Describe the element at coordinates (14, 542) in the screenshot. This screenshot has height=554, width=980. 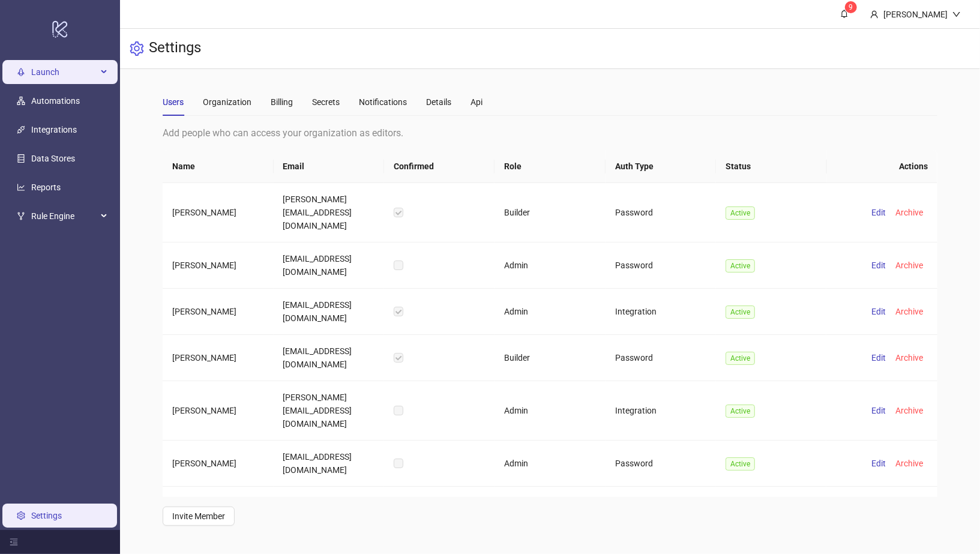
I see `span: menu-fold` at that location.